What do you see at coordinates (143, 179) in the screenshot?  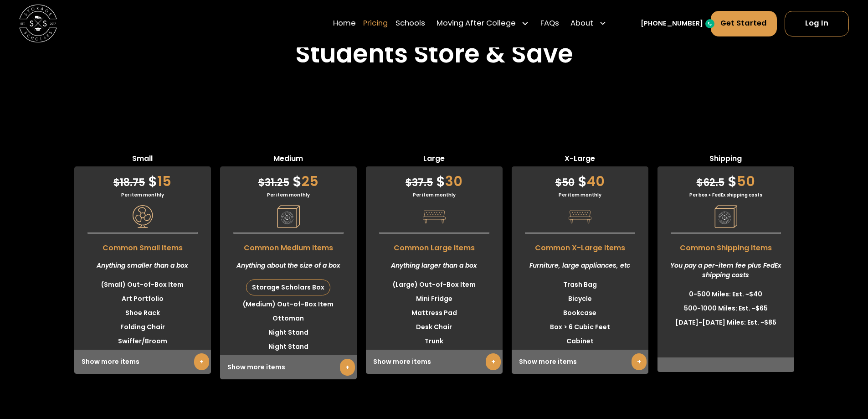 I see `div: 15` at bounding box center [143, 179].